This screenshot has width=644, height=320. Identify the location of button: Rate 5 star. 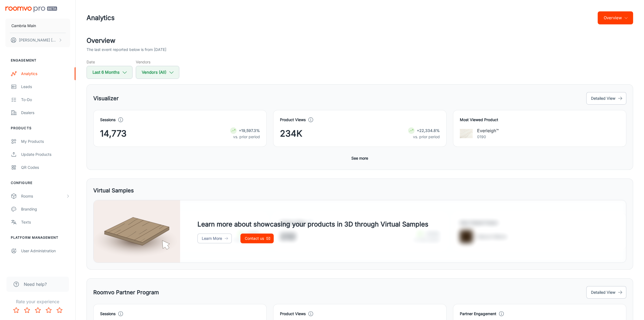
(60, 310).